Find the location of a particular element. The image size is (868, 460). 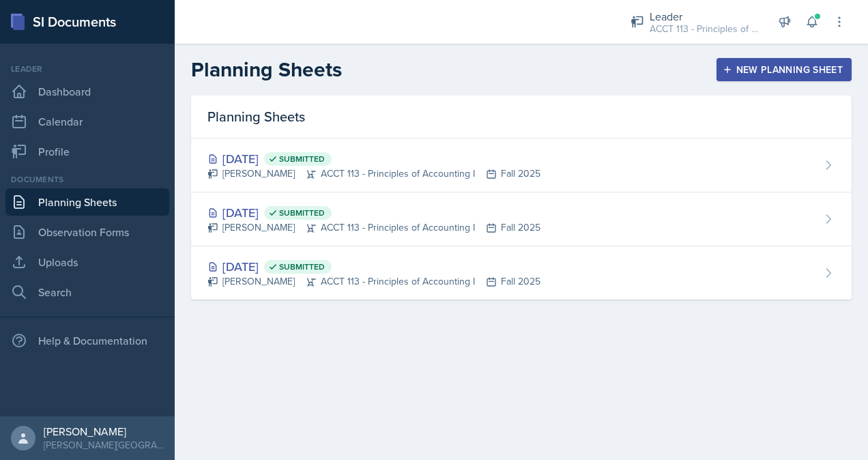

h2: Planning Sheets is located at coordinates (267, 69).